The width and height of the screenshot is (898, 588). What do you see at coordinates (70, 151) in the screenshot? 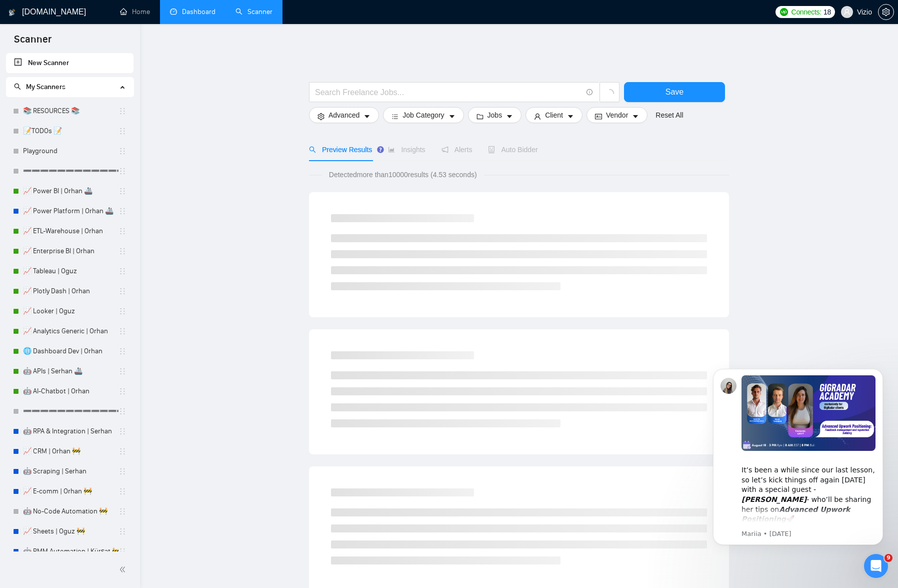
I see `a: Playground` at bounding box center [70, 151].